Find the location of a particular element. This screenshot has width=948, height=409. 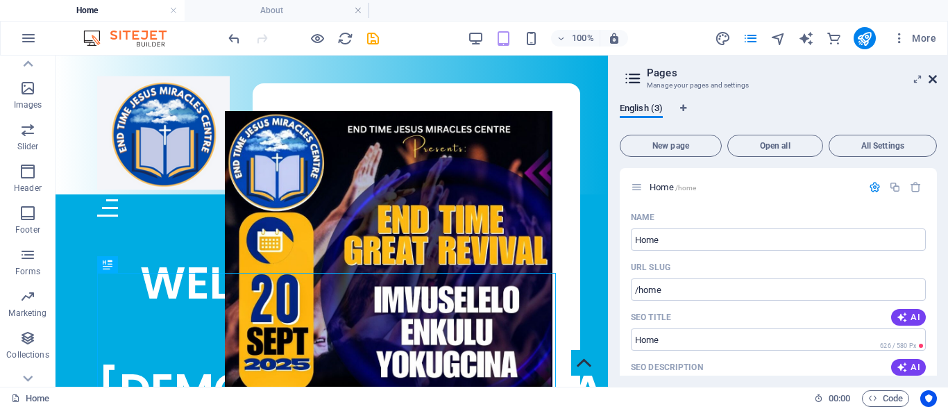

p: SEO Description is located at coordinates (667, 367).